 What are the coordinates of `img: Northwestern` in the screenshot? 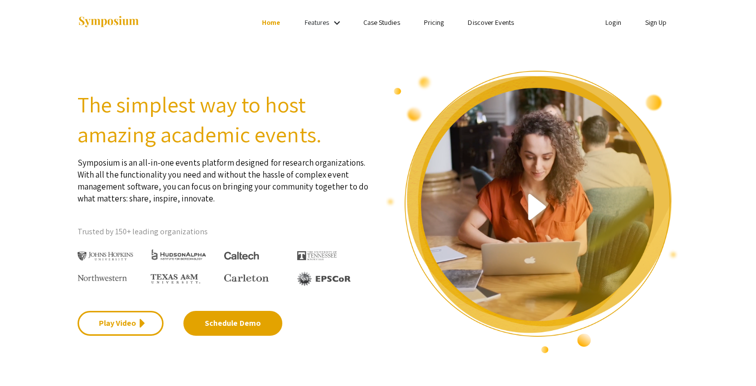 It's located at (102, 277).